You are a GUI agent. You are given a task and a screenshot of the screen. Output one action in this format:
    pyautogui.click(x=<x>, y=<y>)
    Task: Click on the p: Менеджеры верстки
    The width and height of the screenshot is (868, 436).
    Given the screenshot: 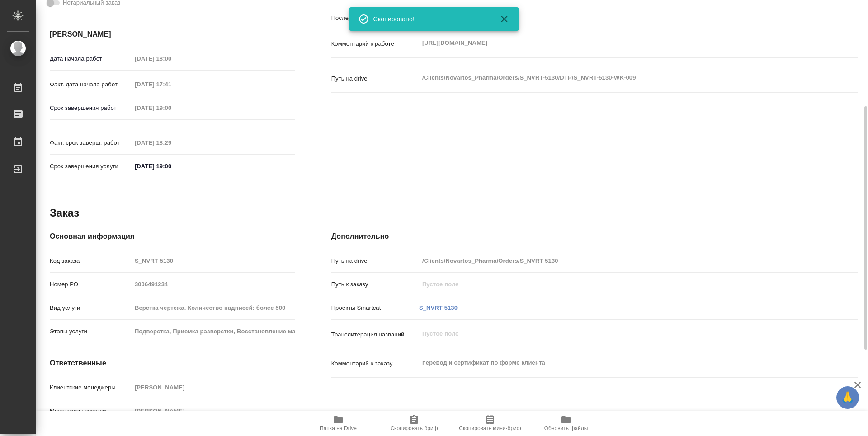 What is the action you would take?
    pyautogui.click(x=90, y=411)
    